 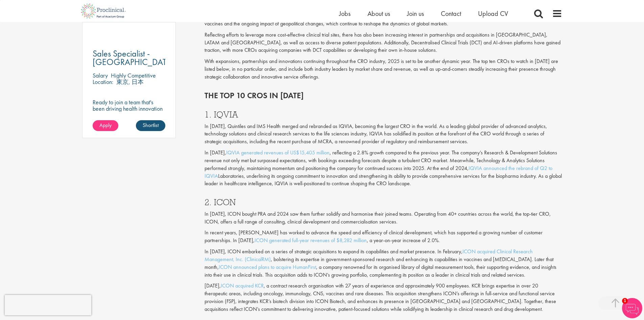 What do you see at coordinates (383, 43) in the screenshot?
I see `p: Reflecting efforts to leverage more cost-effective clinical trial sites, there has also been incr...` at bounding box center [383, 43].